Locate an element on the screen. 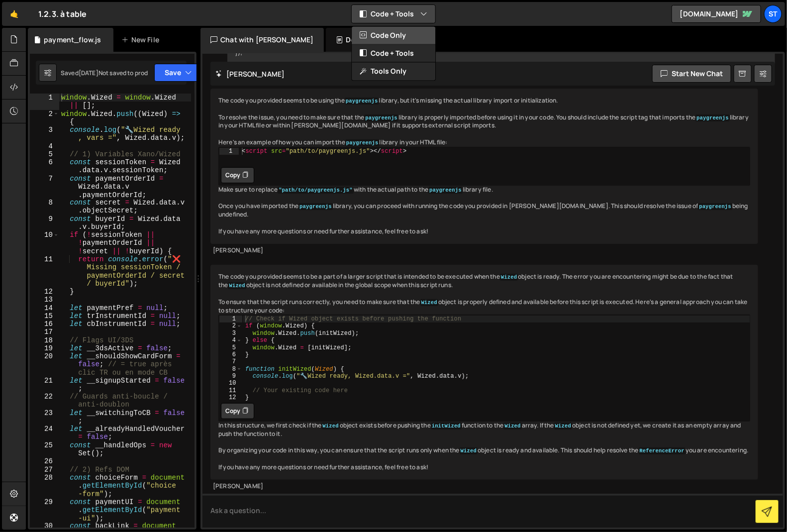  div: Not saved to prod is located at coordinates (124, 73).